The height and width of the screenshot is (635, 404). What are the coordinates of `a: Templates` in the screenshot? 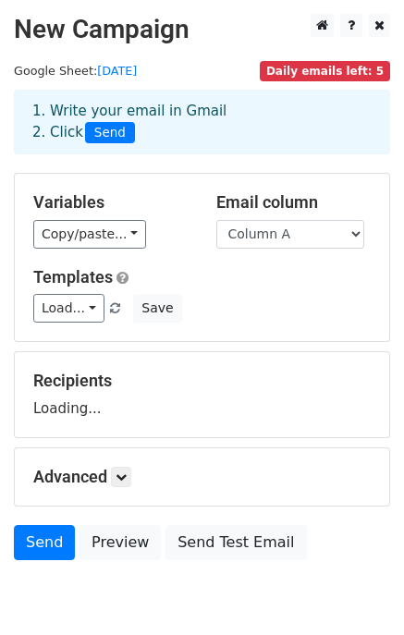 It's located at (73, 276).